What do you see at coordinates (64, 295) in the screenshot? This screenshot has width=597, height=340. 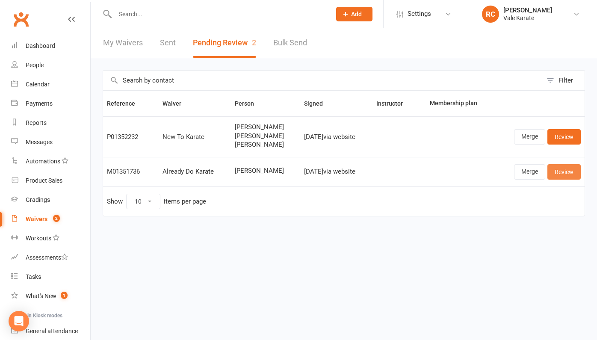 I see `span: 1` at bounding box center [64, 295].